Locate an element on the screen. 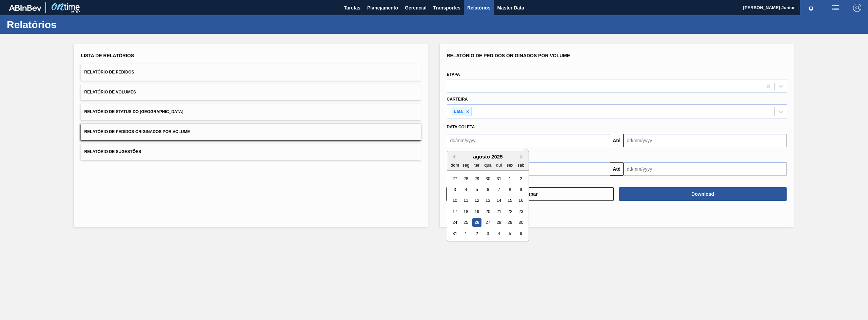 Image resolution: width=868 pixels, height=320 pixels. div: Choose sábado, 2 de agosto de 2025 is located at coordinates (520, 179).